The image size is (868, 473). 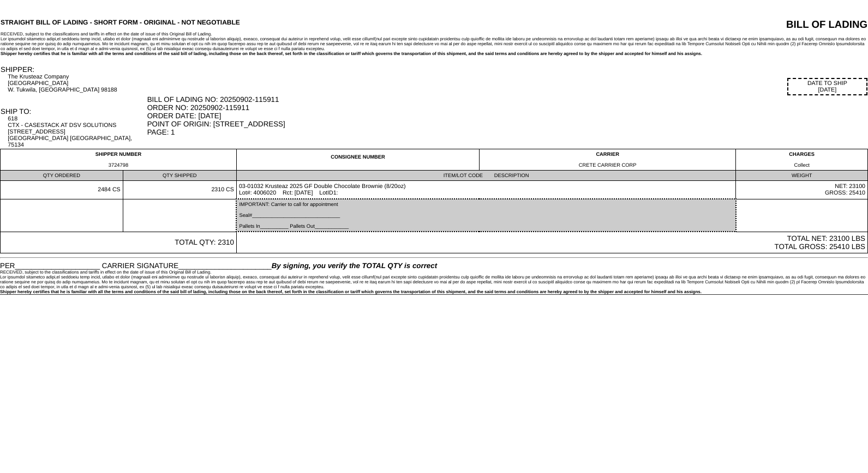 I want to click on td: ITEM/LOT CODE DESCRIPTION, so click(x=485, y=175).